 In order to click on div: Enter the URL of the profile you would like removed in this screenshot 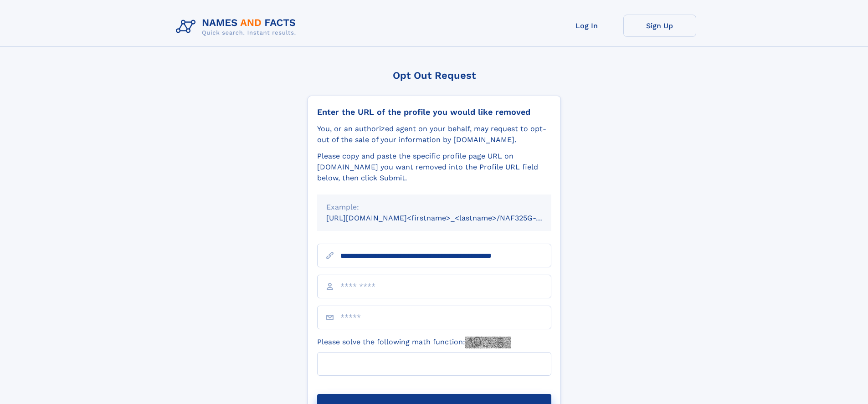, I will do `click(434, 112)`.